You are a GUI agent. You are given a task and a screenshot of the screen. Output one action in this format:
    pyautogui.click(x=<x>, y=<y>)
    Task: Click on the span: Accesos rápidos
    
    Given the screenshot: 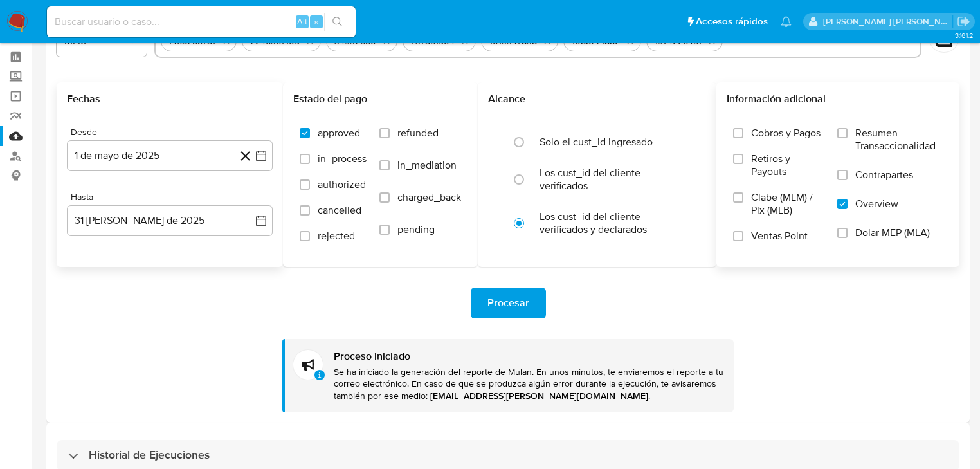 What is the action you would take?
    pyautogui.click(x=732, y=21)
    